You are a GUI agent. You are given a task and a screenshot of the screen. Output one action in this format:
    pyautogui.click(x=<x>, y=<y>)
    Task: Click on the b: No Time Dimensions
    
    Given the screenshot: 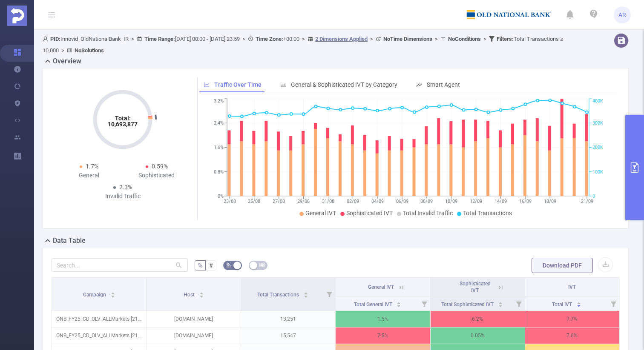 What is the action you would take?
    pyautogui.click(x=407, y=39)
    